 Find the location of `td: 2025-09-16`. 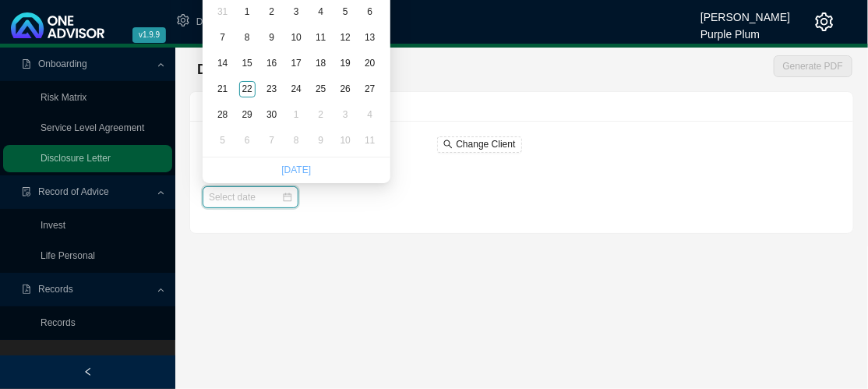

td: 2025-09-16 is located at coordinates (272, 63).